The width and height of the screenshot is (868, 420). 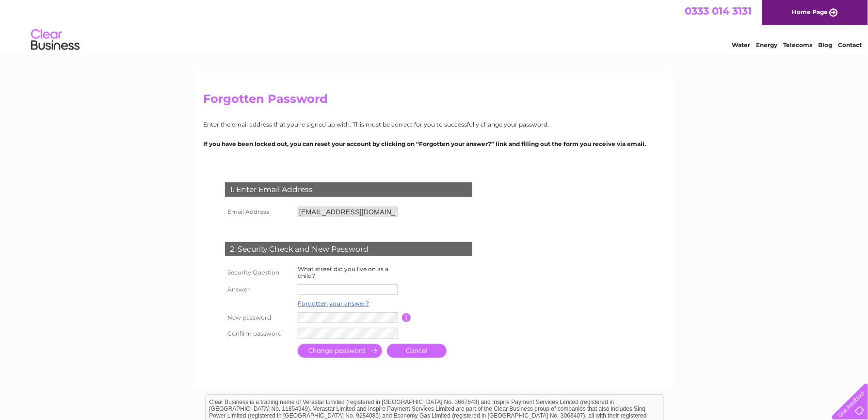 I want to click on a: Forgotten your answer?, so click(x=333, y=303).